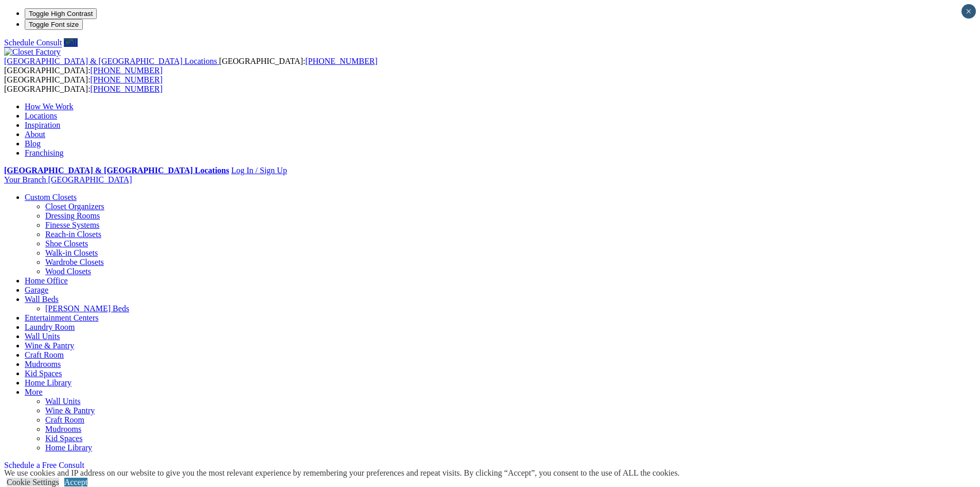  Describe the element at coordinates (51, 197) in the screenshot. I see `a: Custom Closets` at that location.